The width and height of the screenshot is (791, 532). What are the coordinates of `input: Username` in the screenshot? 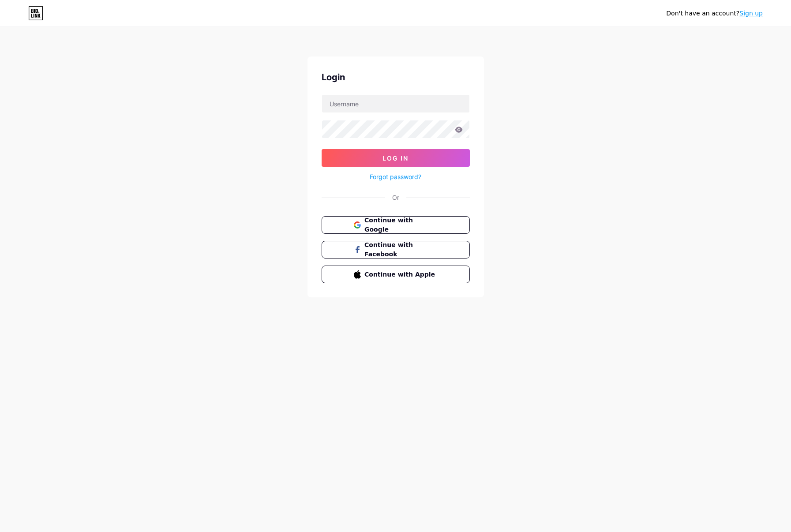 It's located at (396, 103).